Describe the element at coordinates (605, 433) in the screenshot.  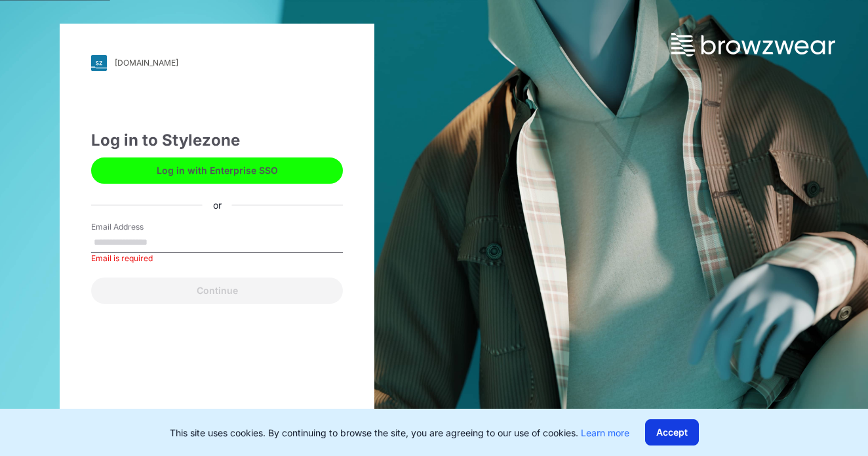
I see `a: Learn more` at that location.